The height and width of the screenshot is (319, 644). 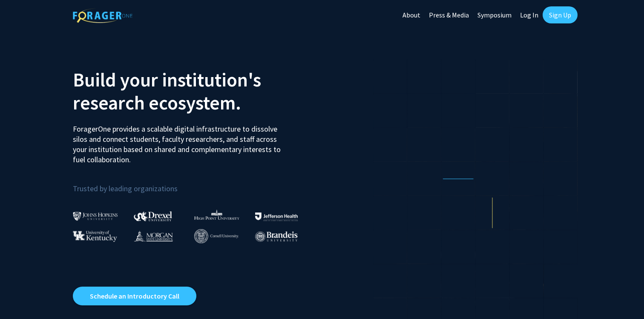 What do you see at coordinates (135, 296) in the screenshot?
I see `a: Opens in a new tab` at bounding box center [135, 296].